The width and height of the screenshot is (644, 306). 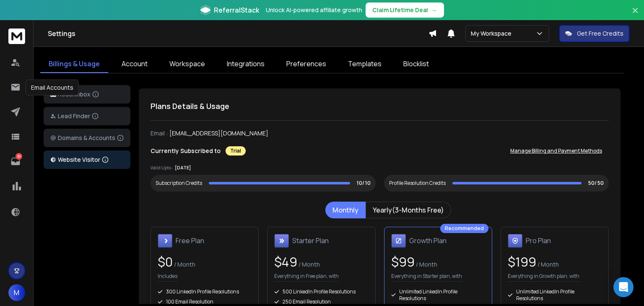 I want to click on h1: Starter Plan, so click(x=310, y=241).